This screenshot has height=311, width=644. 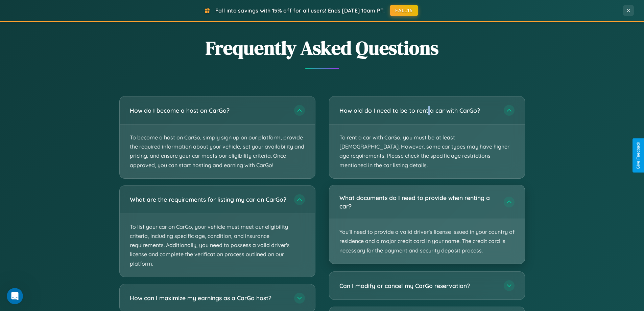 I want to click on h3: How old do I need to be to rent a car with CarGo?, so click(x=418, y=111).